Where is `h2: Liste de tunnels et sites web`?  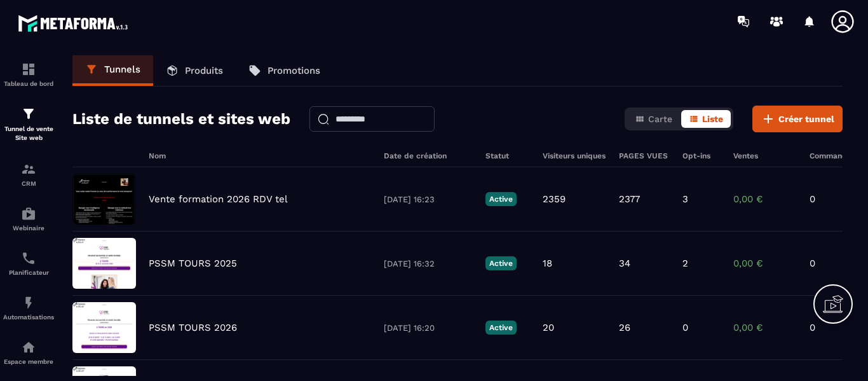
h2: Liste de tunnels et sites web is located at coordinates (181, 119).